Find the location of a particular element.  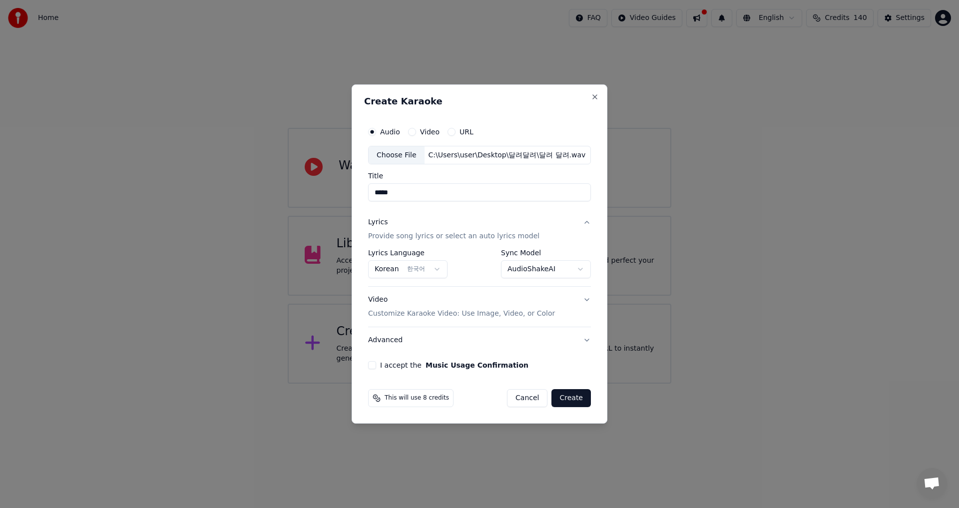

span: This will use 8 credits is located at coordinates (417, 398).